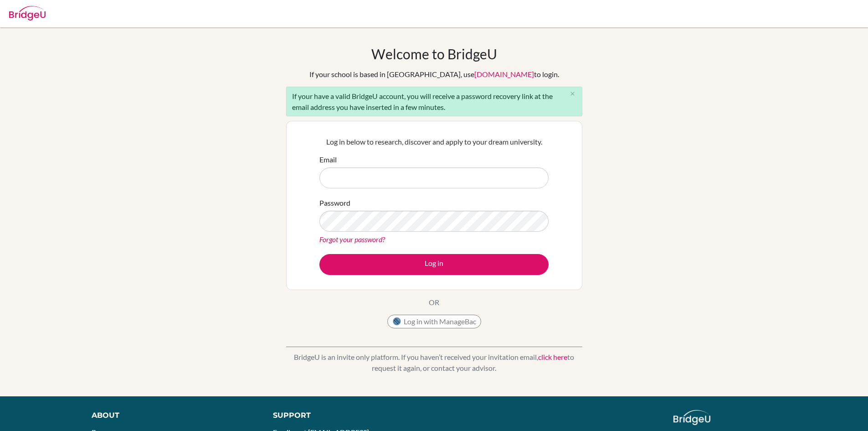  What do you see at coordinates (434, 142) in the screenshot?
I see `p: Log in below to research, discover and apply to your dream university.` at bounding box center [434, 142].